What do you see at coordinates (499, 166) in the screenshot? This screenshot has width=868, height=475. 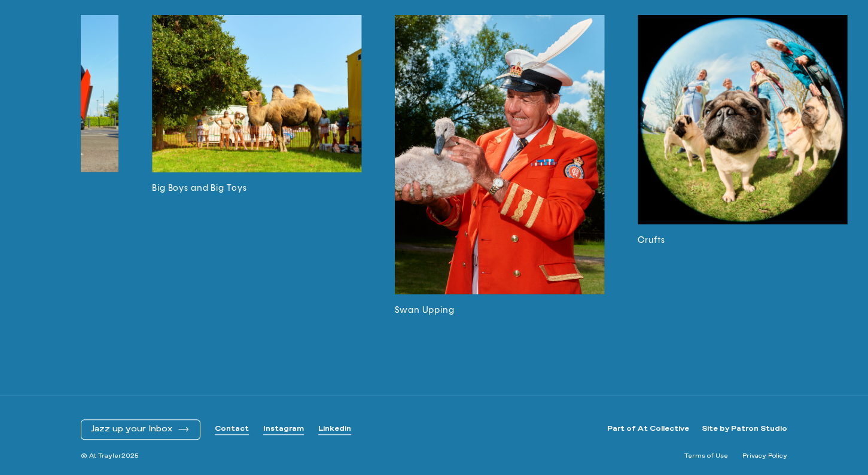 I see `a: Swan Upping` at bounding box center [499, 166].